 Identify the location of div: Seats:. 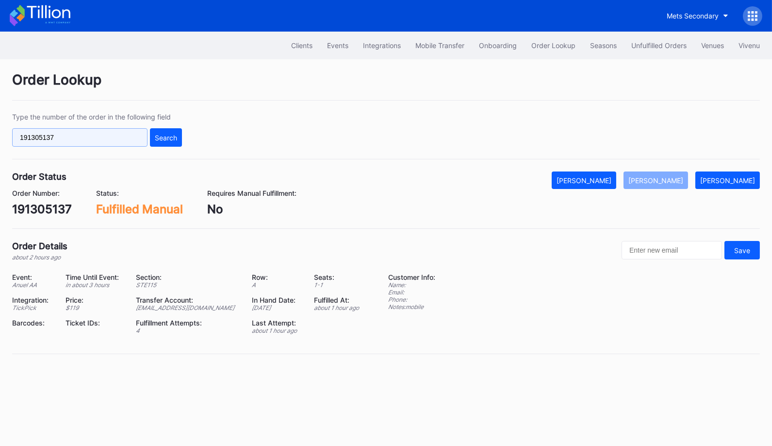
(339, 277).